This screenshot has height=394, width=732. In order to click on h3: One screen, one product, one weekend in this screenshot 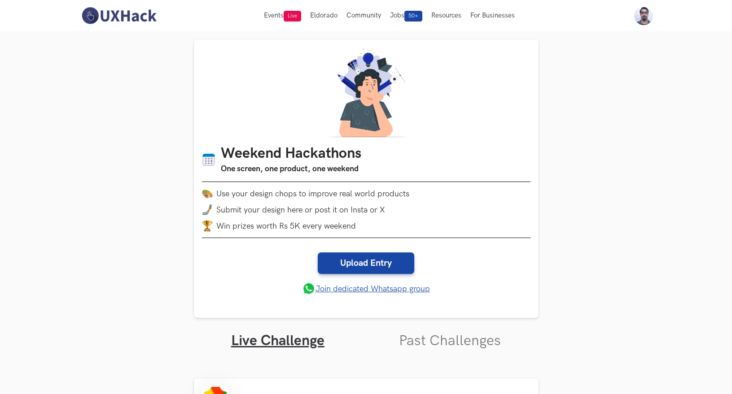, I will do `click(291, 169)`.